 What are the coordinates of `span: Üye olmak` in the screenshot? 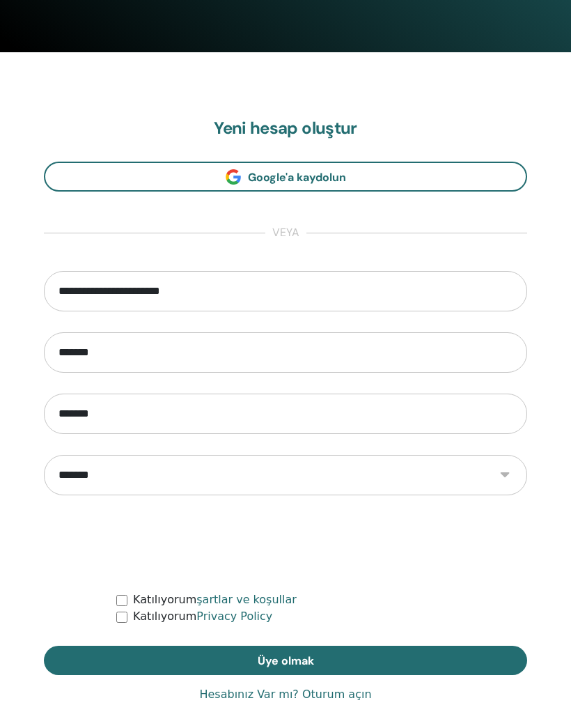 It's located at (286, 661).